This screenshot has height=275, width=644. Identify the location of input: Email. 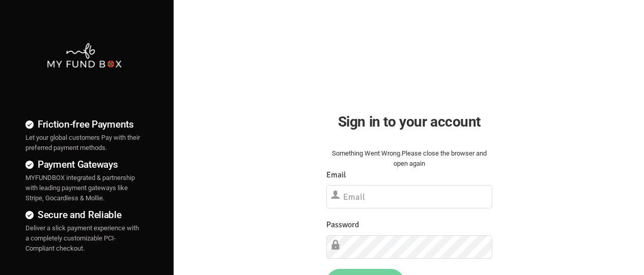
(409, 197).